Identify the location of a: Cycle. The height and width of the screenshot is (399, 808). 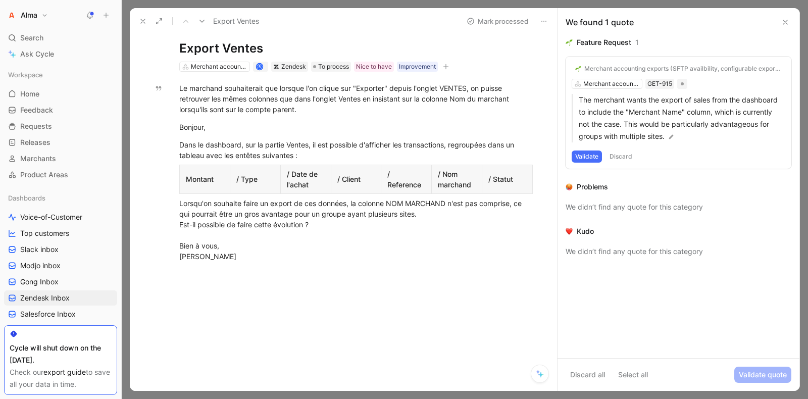
(61, 330).